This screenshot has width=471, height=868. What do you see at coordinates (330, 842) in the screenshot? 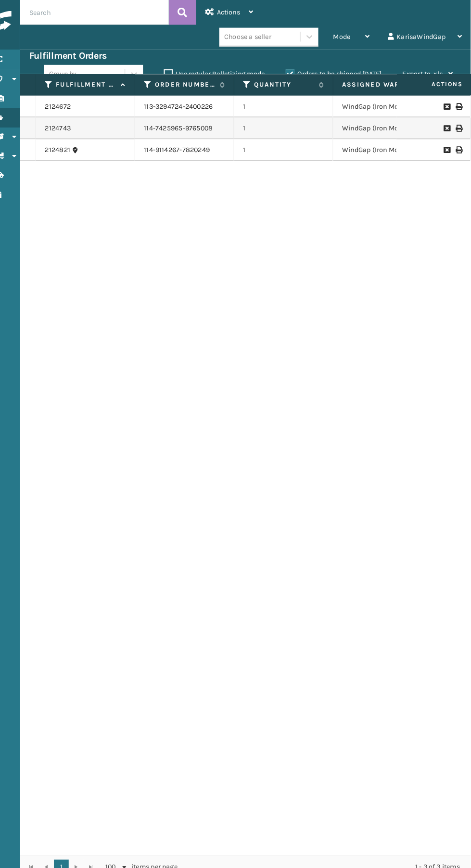
I see `div: 1 - 3 of 3 items` at bounding box center [330, 842].